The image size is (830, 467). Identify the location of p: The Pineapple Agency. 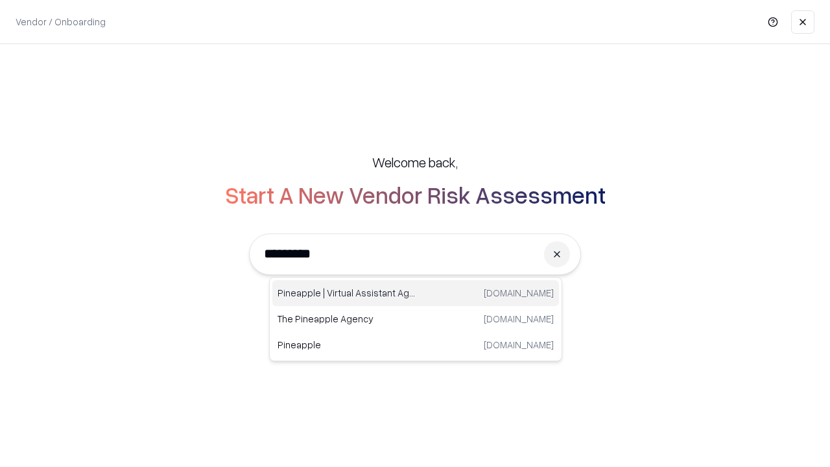
(346, 318).